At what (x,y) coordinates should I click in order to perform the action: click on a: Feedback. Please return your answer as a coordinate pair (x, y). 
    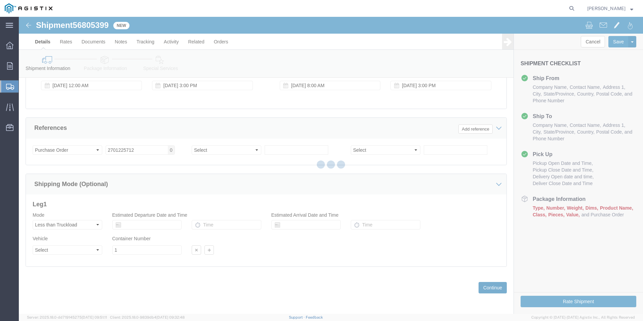
    Looking at the image, I should click on (314, 317).